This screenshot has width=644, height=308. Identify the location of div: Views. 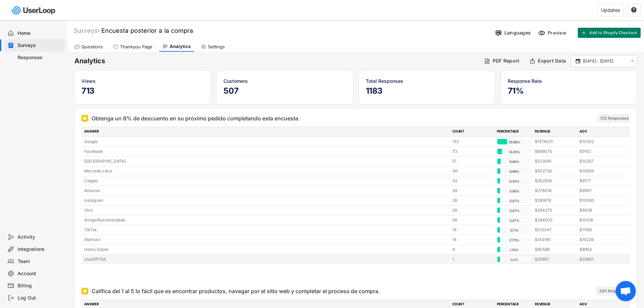
(143, 81).